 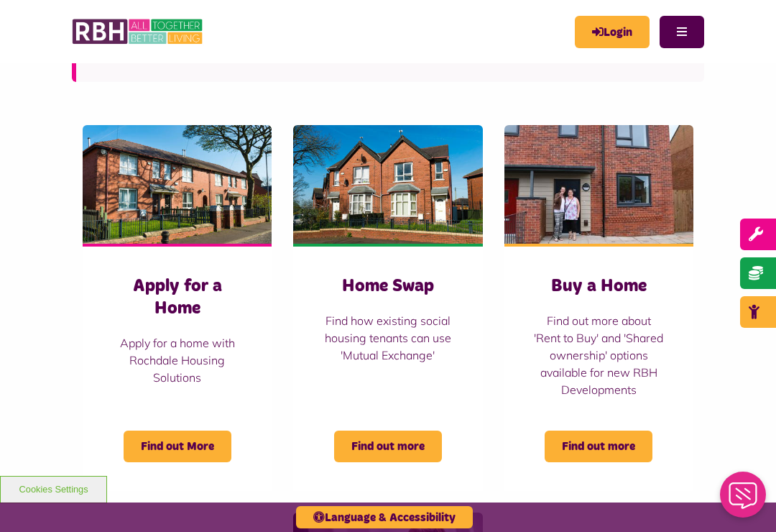 What do you see at coordinates (682, 31) in the screenshot?
I see `button: Navigation` at bounding box center [682, 31].